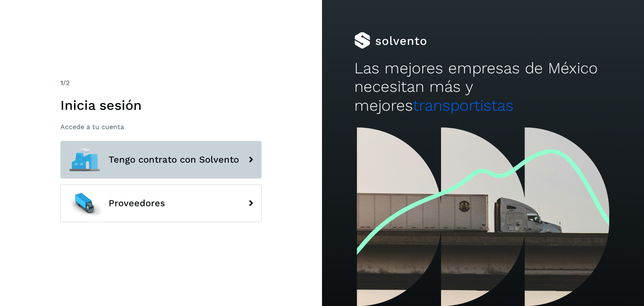 The image size is (644, 306). Describe the element at coordinates (161, 204) in the screenshot. I see `button: Proveedores` at that location.